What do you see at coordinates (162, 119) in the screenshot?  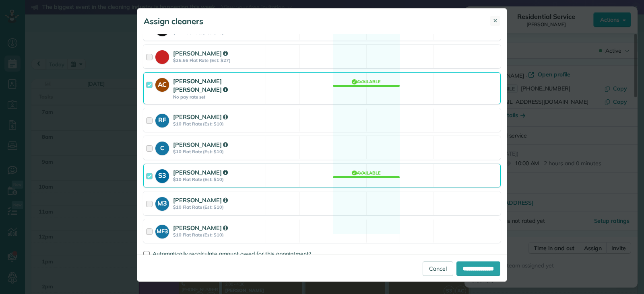 I see `strong: RF` at bounding box center [162, 119].